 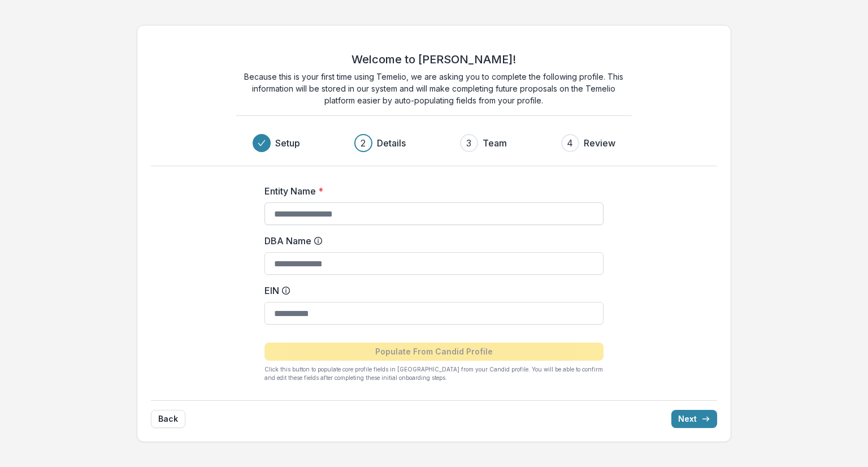 I want to click on label: DBA Name, so click(x=431, y=241).